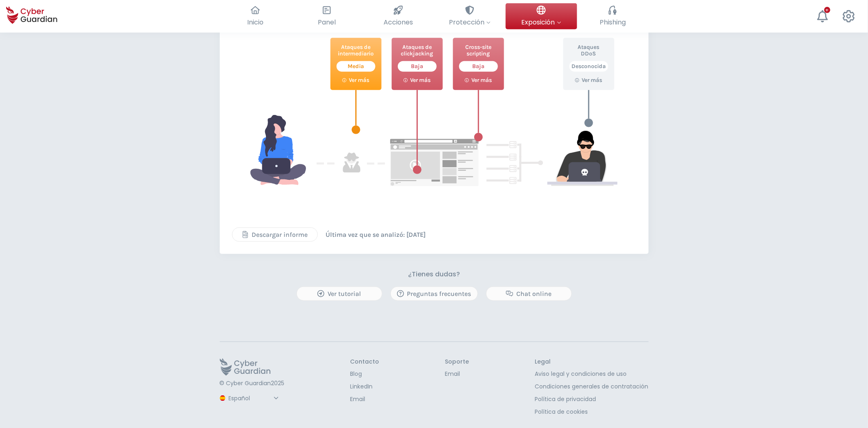 This screenshot has height=428, width=868. What do you see at coordinates (470, 22) in the screenshot?
I see `span: Protección` at bounding box center [470, 22].